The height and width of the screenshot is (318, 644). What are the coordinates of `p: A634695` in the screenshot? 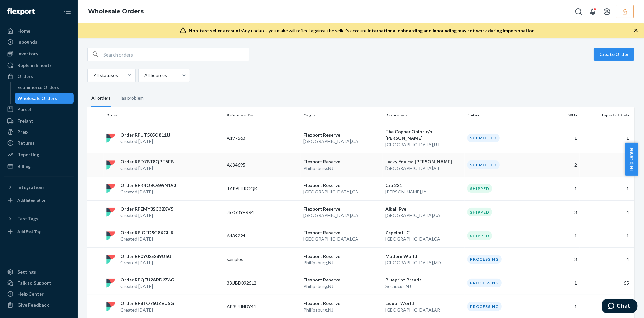 It's located at (253, 166).